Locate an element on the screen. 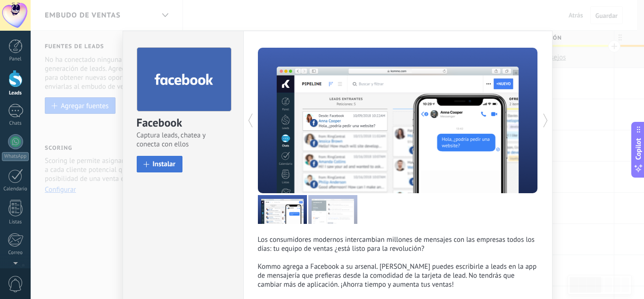 Image resolution: width=644 pixels, height=299 pixels. div: Listas is located at coordinates (16, 222).